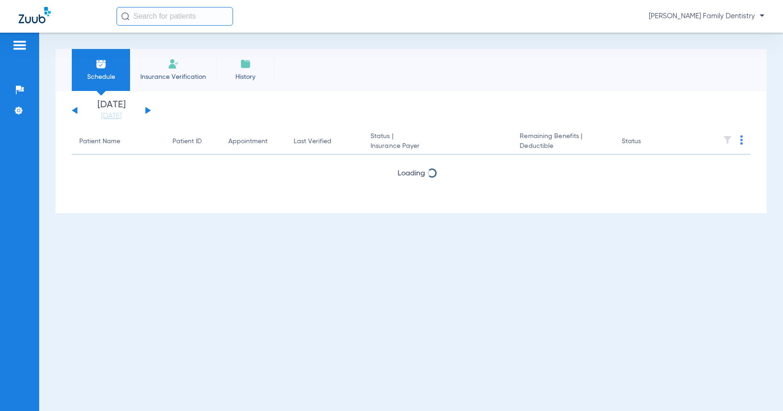  Describe the element at coordinates (101, 64) in the screenshot. I see `img: Schedule` at that location.